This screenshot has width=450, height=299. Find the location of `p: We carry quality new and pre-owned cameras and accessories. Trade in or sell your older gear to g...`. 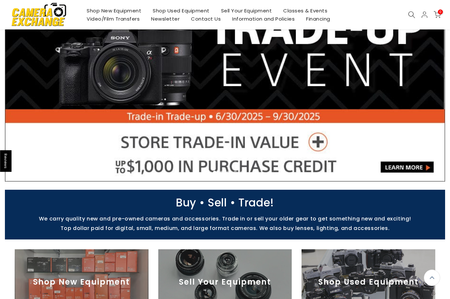

p: We carry quality new and pre-owned cameras and accessories. Trade in or sell your older gear to g... is located at coordinates (225, 218).